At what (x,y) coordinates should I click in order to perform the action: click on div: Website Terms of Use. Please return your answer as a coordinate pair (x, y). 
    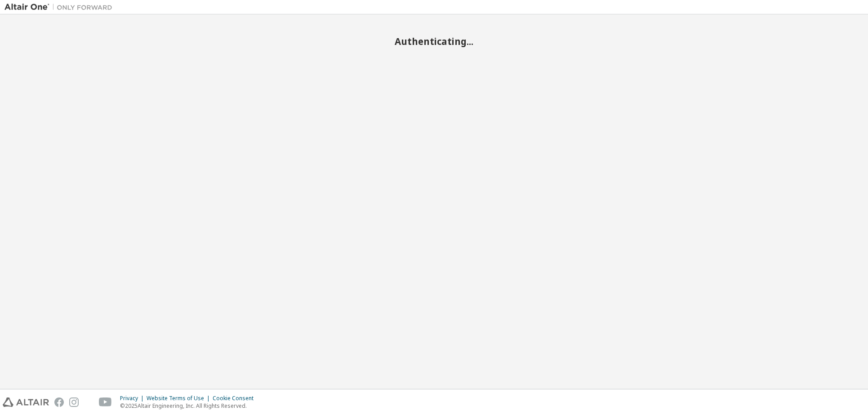
    Looking at the image, I should click on (180, 398).